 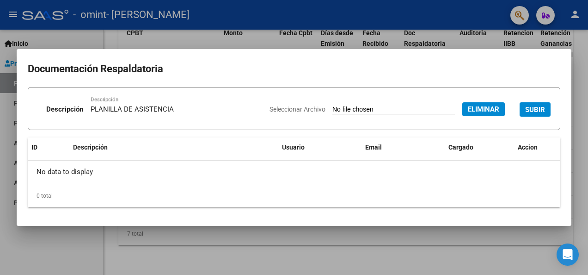 I want to click on span: Descripción, so click(x=90, y=147).